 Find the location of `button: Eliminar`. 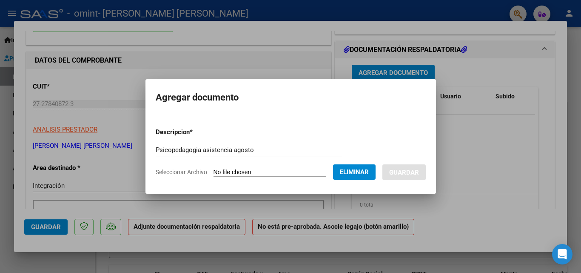

button: Eliminar is located at coordinates (354, 172).